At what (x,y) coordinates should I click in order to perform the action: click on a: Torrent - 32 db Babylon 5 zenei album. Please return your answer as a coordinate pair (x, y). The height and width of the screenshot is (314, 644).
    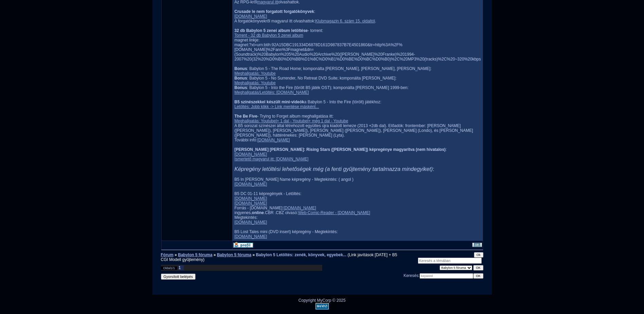
    Looking at the image, I should click on (268, 35).